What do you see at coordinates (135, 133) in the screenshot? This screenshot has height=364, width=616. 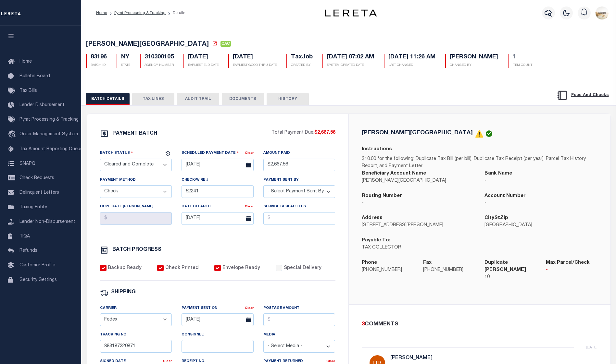 I see `h6: PAYMENT BATCH` at bounding box center [135, 133].